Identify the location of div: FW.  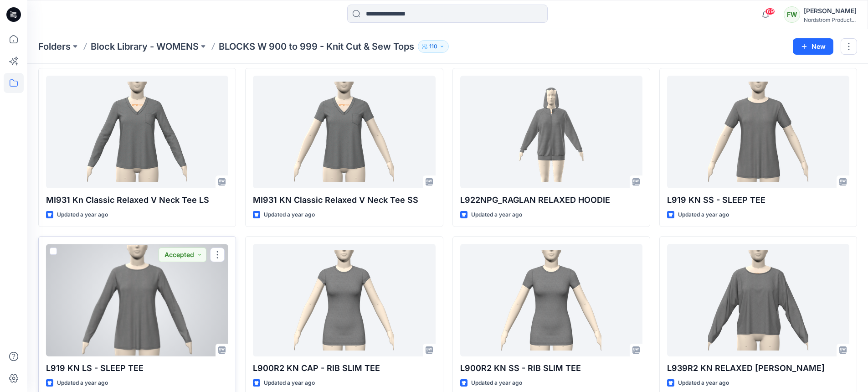
(791, 15).